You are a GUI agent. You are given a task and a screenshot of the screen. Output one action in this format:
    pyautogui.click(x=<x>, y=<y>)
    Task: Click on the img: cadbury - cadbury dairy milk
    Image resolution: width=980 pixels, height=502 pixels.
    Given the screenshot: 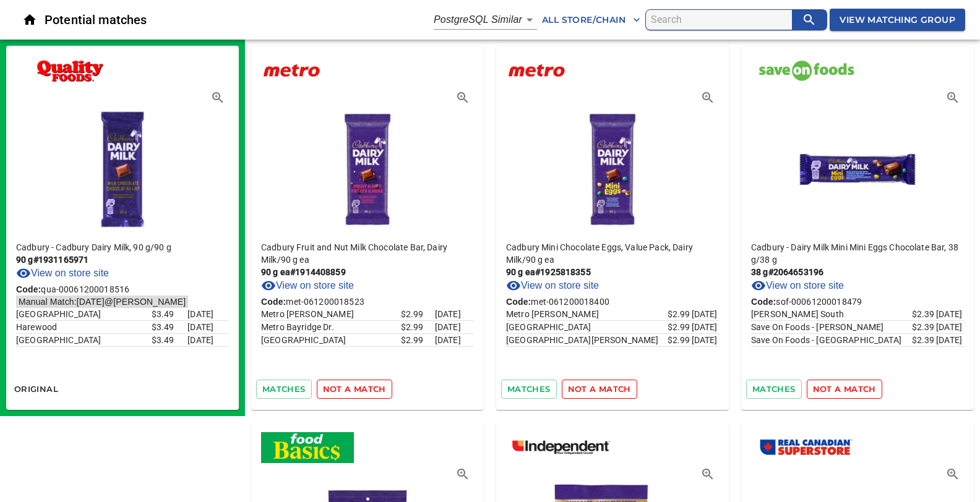 What is the action you would take?
    pyautogui.click(x=122, y=166)
    